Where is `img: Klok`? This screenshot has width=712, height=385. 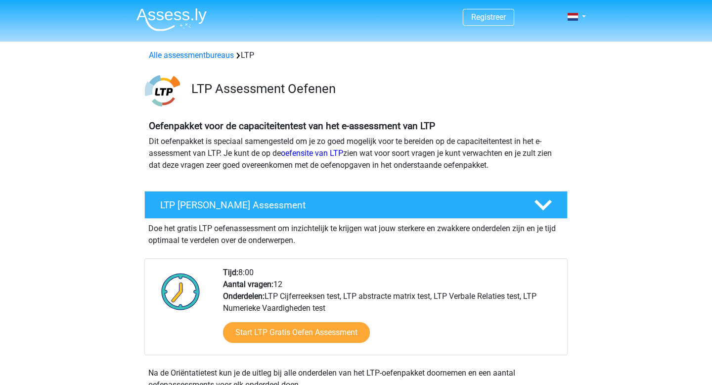 img: Klok is located at coordinates (181, 291).